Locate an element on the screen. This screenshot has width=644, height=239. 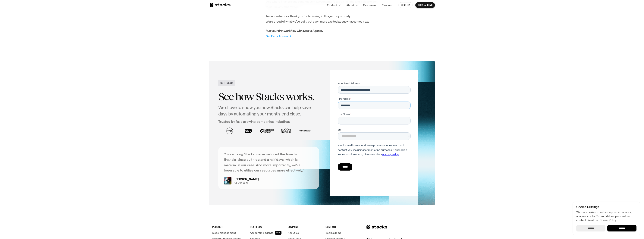
a: Get Early Access → is located at coordinates (278, 36).